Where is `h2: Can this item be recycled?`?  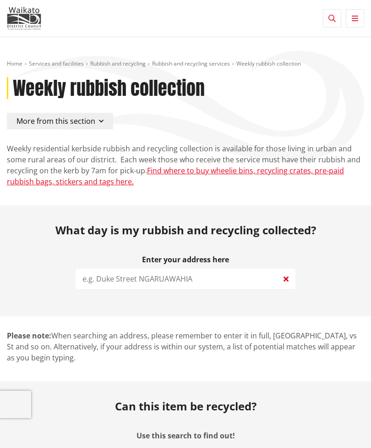
h2: Can this item be recycled? is located at coordinates (186, 406).